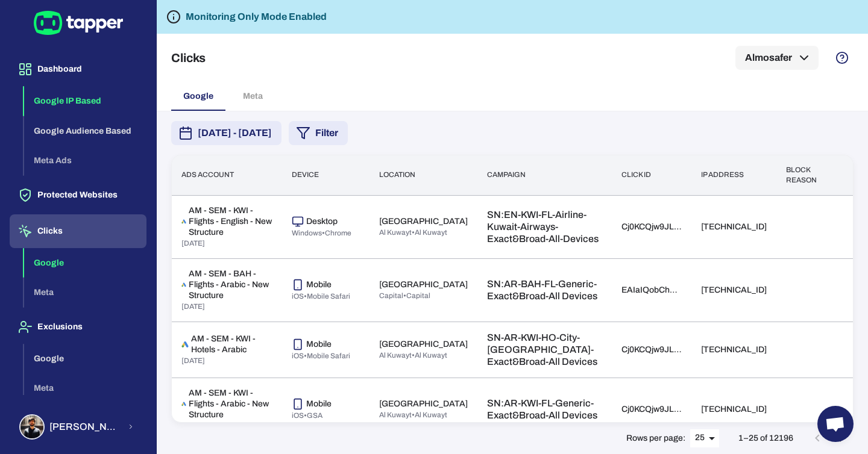 Image resolution: width=868 pixels, height=454 pixels. What do you see at coordinates (78, 195) in the screenshot?
I see `button: Protected Websites` at bounding box center [78, 195].